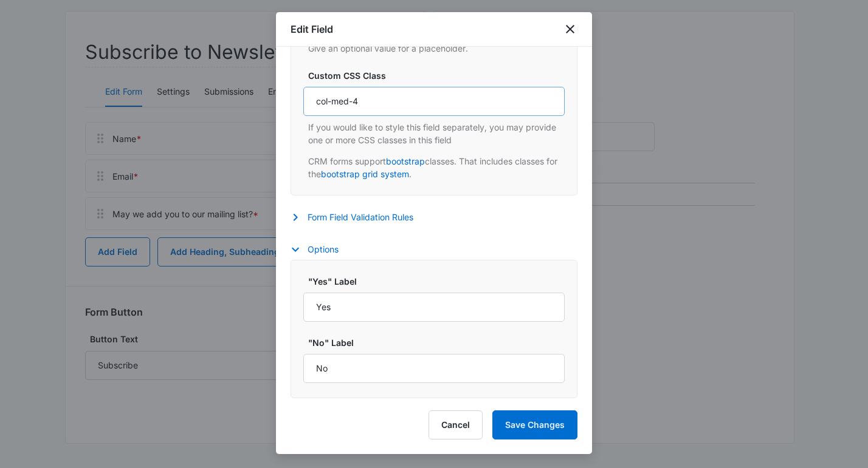  Describe the element at coordinates (439, 75) in the screenshot. I see `label: Custom CSS Class` at that location.